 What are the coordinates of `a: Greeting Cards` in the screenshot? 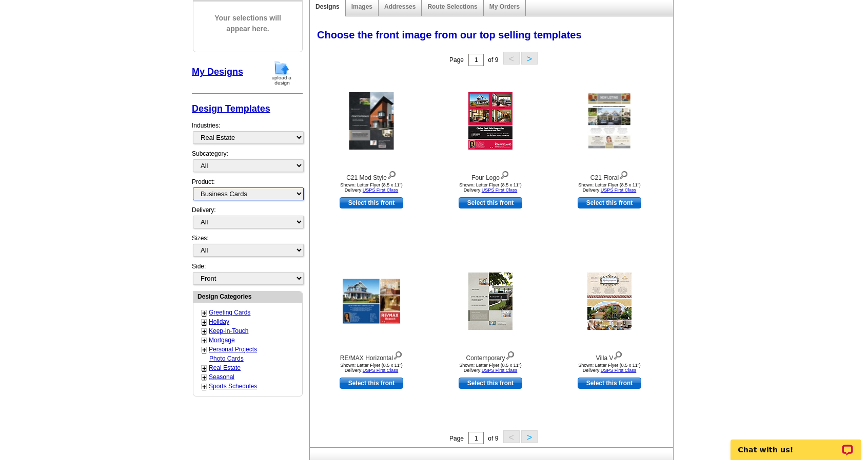 It's located at (229, 312).